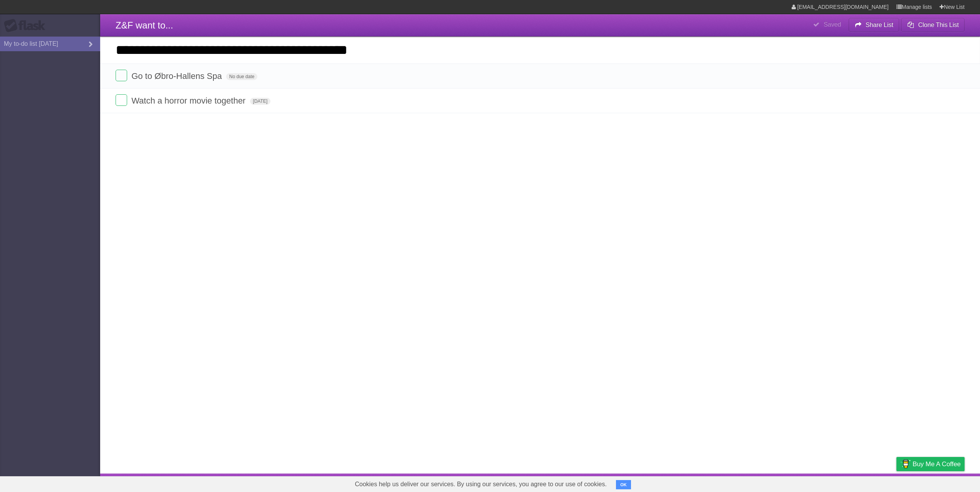  What do you see at coordinates (940, 483) in the screenshot?
I see `a: Suggest a feature` at bounding box center [940, 483].